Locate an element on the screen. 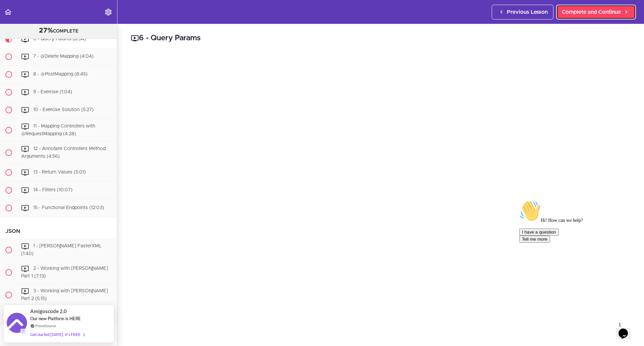 The width and height of the screenshot is (644, 346). a: ProveSource is located at coordinates (46, 325).